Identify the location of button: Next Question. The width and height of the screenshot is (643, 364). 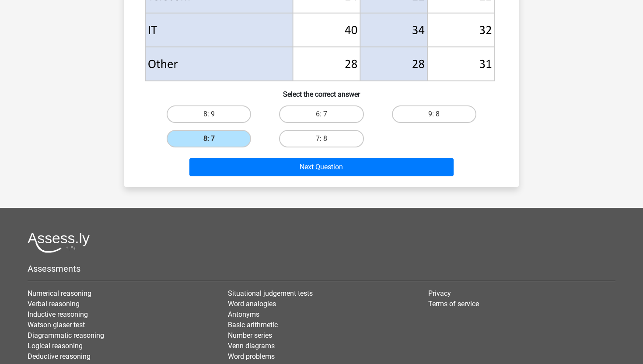
(322, 167).